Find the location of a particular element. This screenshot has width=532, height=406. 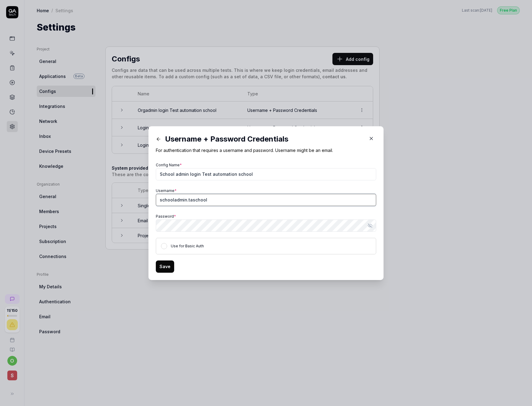

label: Use for Basic Auth is located at coordinates (187, 246).